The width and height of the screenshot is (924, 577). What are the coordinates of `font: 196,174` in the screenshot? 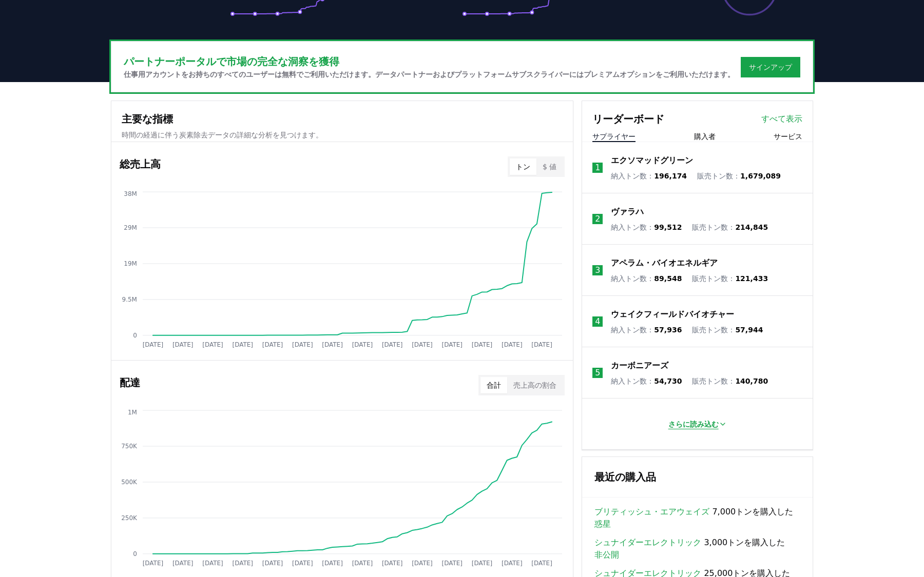 It's located at (671, 176).